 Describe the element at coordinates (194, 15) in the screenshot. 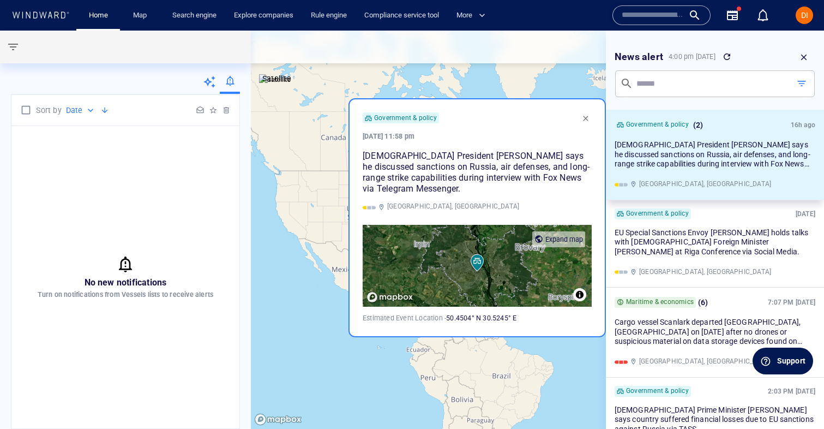

I see `button: Search engine` at that location.